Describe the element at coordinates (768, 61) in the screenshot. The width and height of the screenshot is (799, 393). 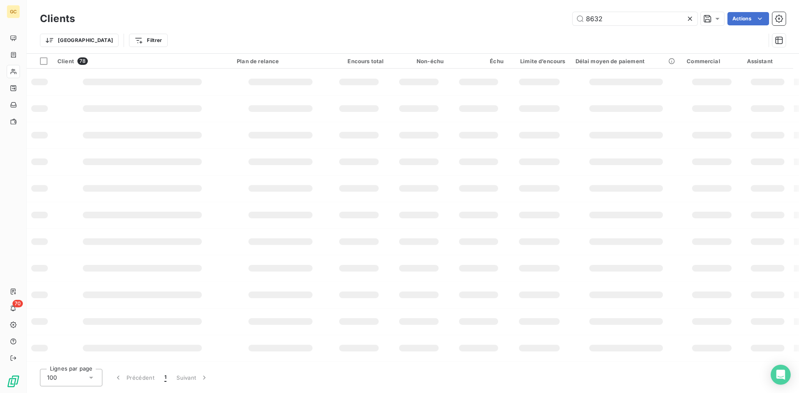
I see `div: Assistant` at that location.